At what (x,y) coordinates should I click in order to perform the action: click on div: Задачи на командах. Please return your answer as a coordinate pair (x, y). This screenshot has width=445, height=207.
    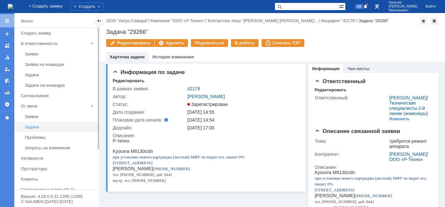
    Looking at the image, I should click on (60, 85).